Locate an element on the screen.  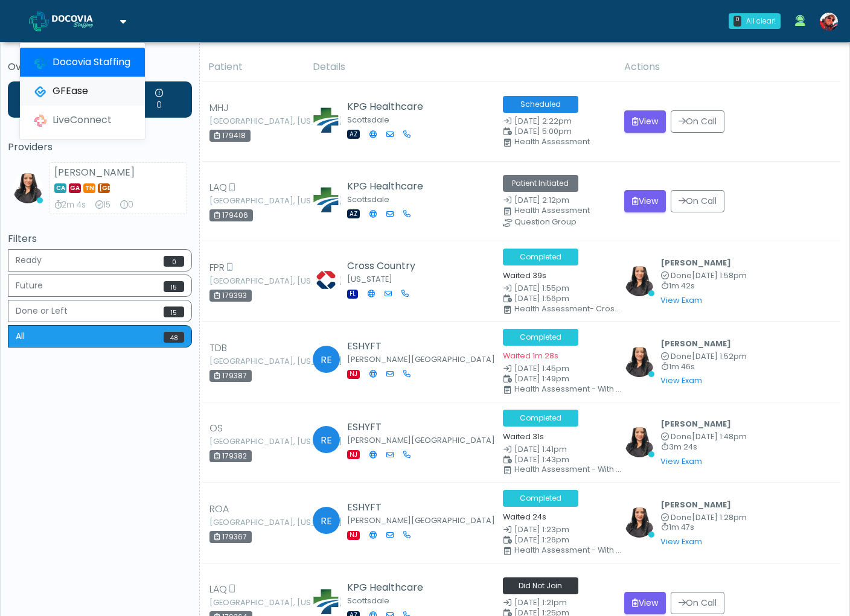
h5: Providers is located at coordinates (100, 148).